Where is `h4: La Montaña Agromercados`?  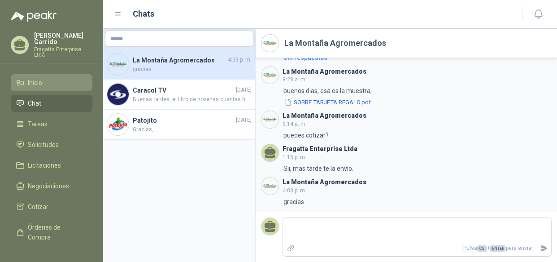
h4: La Montaña Agromercados is located at coordinates (179, 60).